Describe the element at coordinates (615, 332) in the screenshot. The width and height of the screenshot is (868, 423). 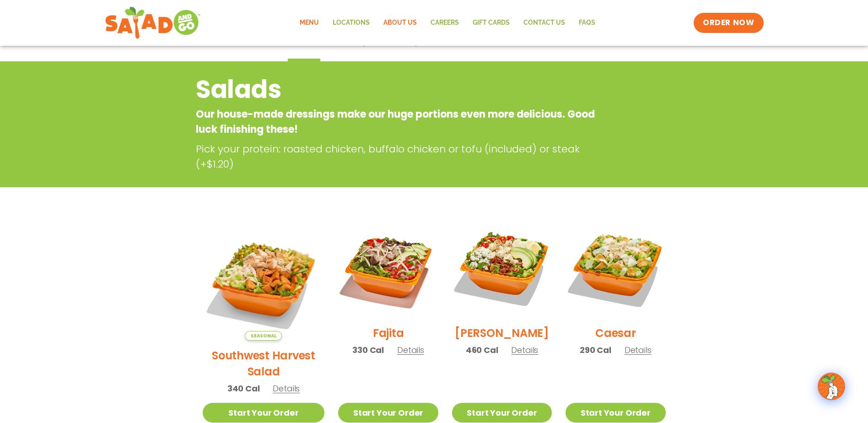
I see `h2: Caesar` at that location.